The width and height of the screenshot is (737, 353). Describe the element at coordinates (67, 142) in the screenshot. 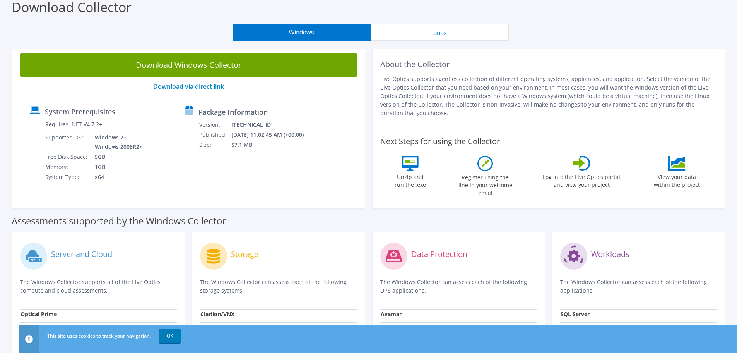

I see `td: Supported OS:` at that location.